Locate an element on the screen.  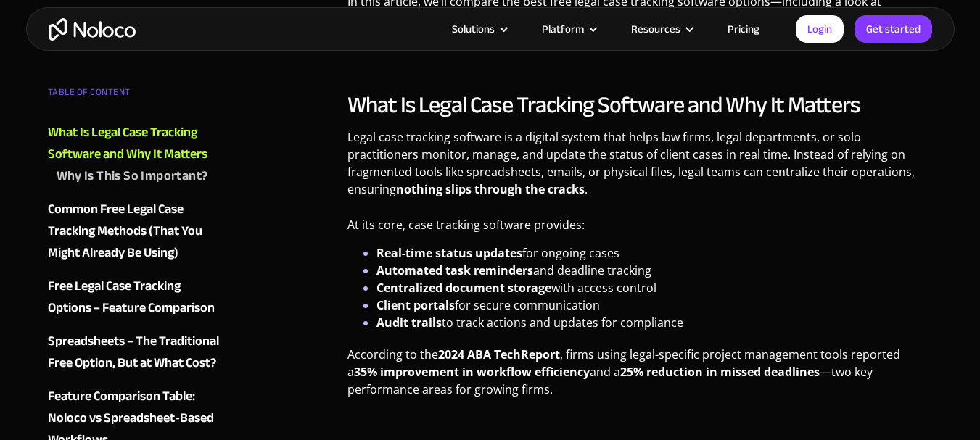
p: Legal case tracking software is a digital system that helps law firms, legal departments, or solo... is located at coordinates (640, 168).